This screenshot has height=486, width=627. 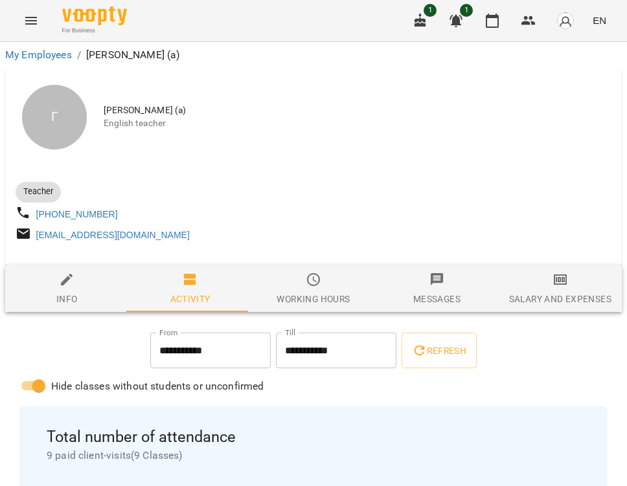 What do you see at coordinates (439, 351) in the screenshot?
I see `button: Refresh` at bounding box center [439, 351].